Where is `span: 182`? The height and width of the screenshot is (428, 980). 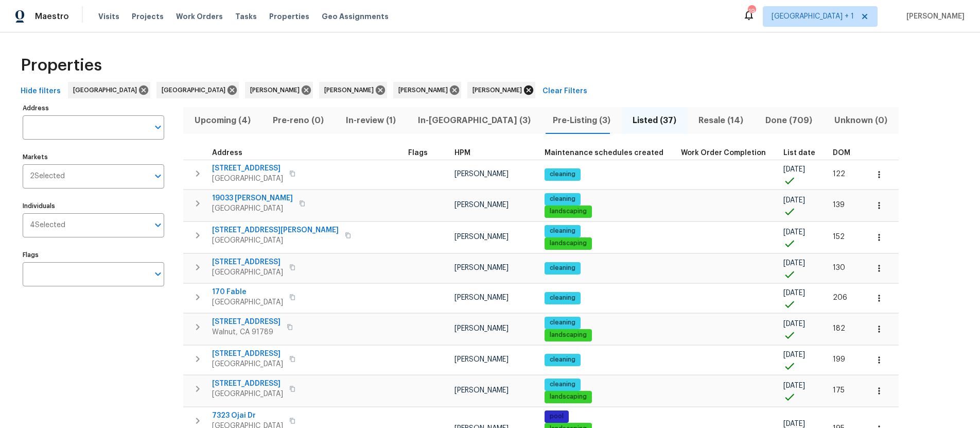 span: 182 is located at coordinates (839, 328).